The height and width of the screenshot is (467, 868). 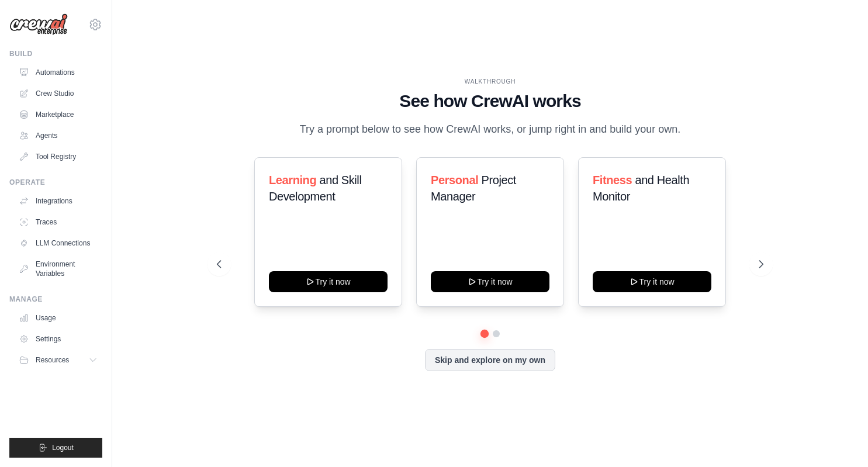 I want to click on a: Tool Registry, so click(x=58, y=156).